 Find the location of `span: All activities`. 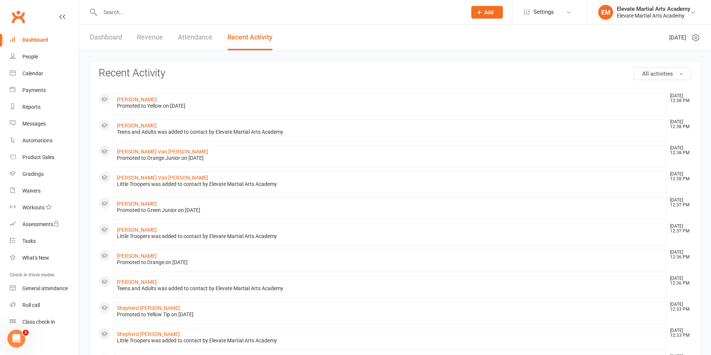

span: All activities is located at coordinates (657, 74).